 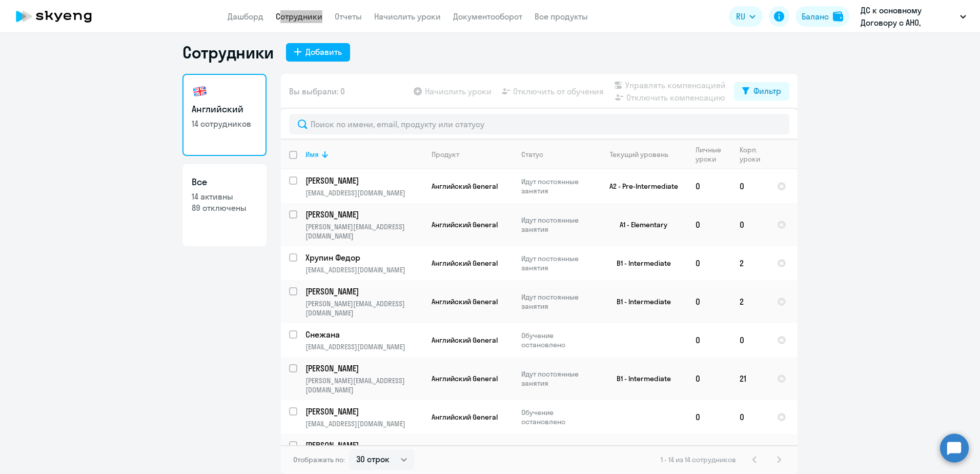 What do you see at coordinates (822, 16) in the screenshot?
I see `a: Балансbalance` at bounding box center [822, 16].